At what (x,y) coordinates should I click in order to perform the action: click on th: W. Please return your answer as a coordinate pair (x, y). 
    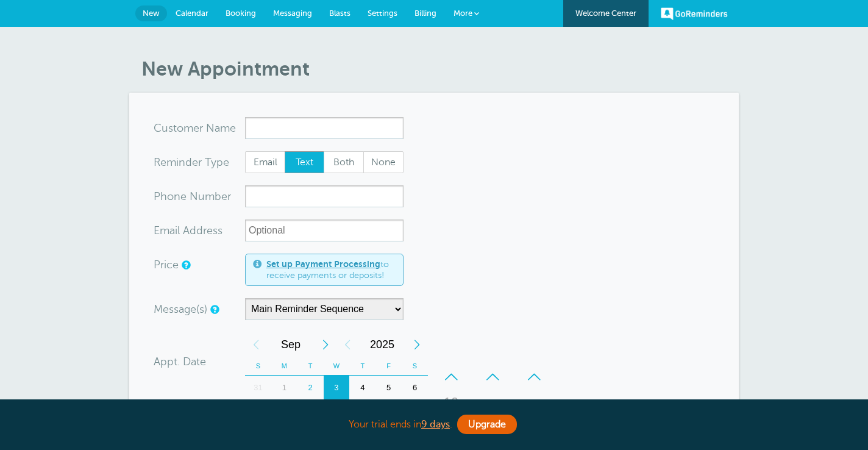
    Looking at the image, I should click on (337, 366).